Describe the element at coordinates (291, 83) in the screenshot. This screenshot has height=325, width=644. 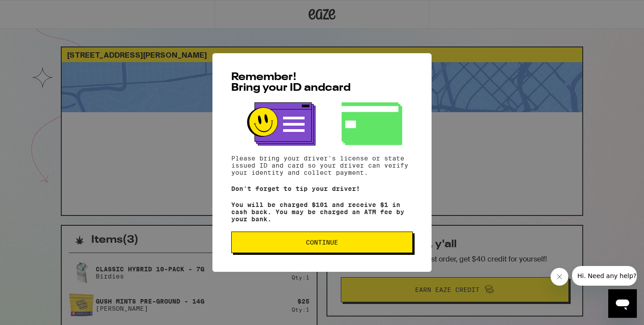
I see `span: Remember! Bring your ID and card` at that location.